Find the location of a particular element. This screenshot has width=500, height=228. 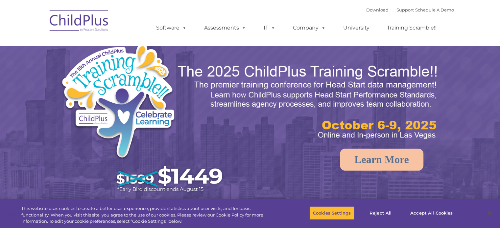

button: Accept All Cookies is located at coordinates (431, 213).